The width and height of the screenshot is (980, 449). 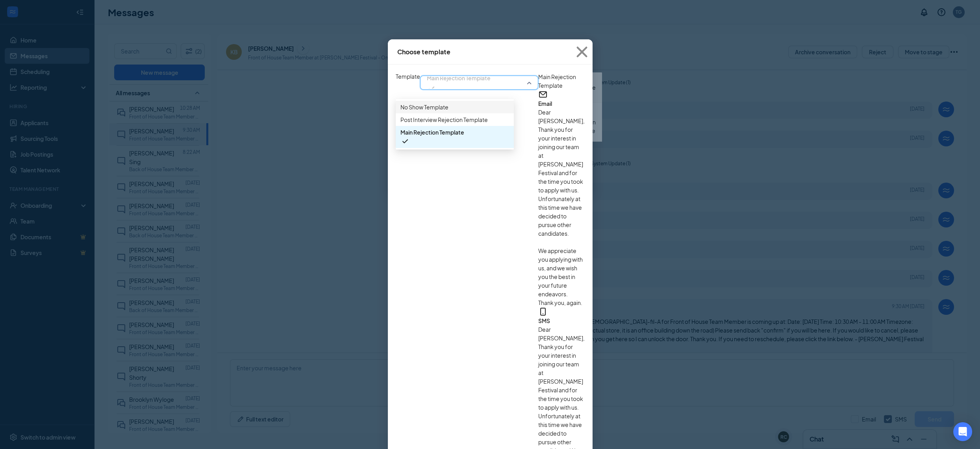 What do you see at coordinates (543, 311) in the screenshot?
I see `svg: MobileSms` at bounding box center [543, 311].